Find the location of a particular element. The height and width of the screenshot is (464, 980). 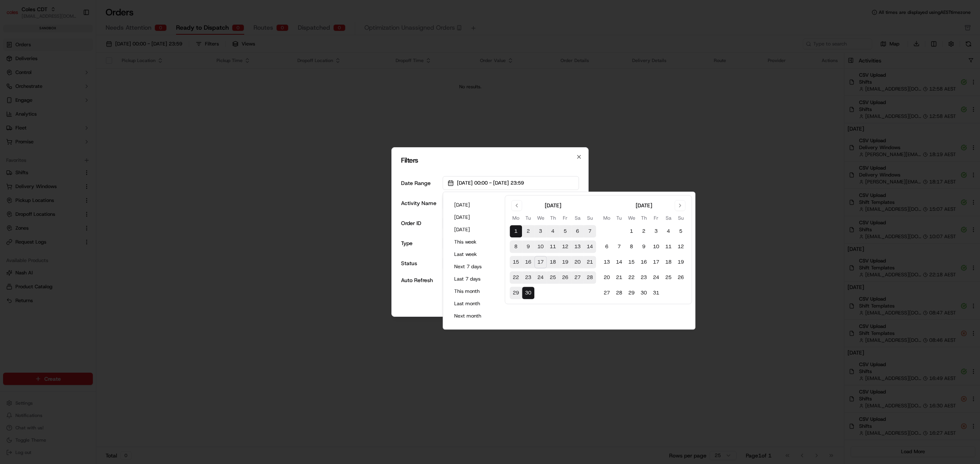

img: 1736555255976-a54dd68f-1ca7-489b-9aae-adbdc363a1c4 is located at coordinates (15, 81).